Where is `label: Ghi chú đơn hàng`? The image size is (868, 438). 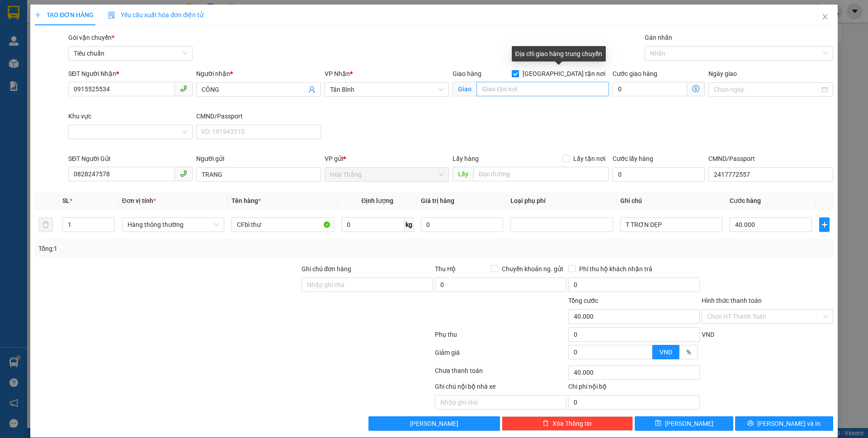 label: Ghi chú đơn hàng is located at coordinates (326, 269).